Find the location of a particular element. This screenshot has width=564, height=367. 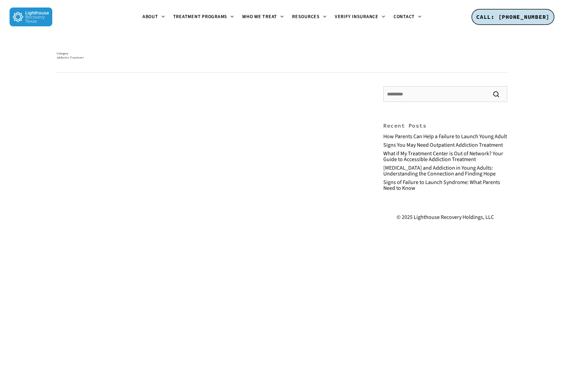

a: Signs You May Need Outpatient Addiction Treatment is located at coordinates (445, 145).